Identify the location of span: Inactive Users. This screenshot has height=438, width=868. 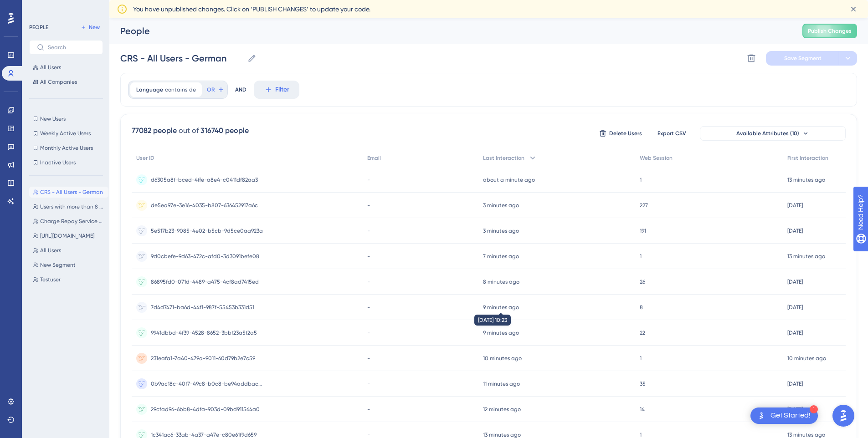
(58, 162).